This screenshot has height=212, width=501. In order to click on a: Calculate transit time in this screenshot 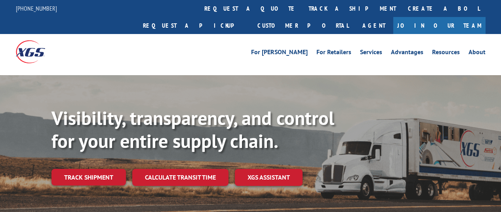, I will do `click(180, 177)`.